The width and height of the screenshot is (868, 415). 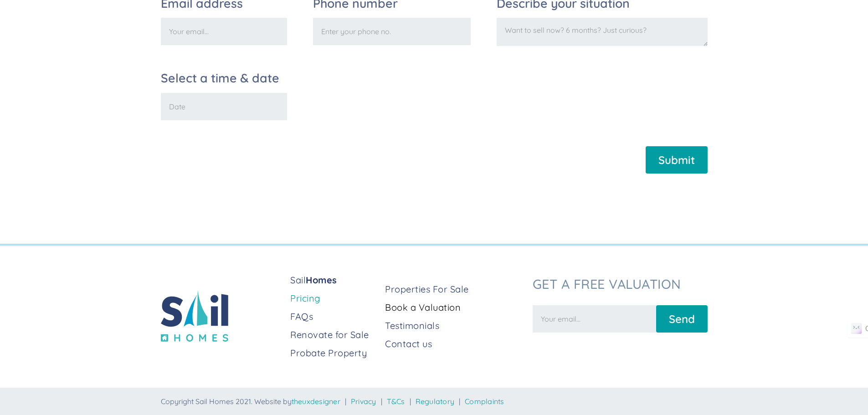 What do you see at coordinates (334, 335) in the screenshot?
I see `a: Renovate for Sale` at bounding box center [334, 335].